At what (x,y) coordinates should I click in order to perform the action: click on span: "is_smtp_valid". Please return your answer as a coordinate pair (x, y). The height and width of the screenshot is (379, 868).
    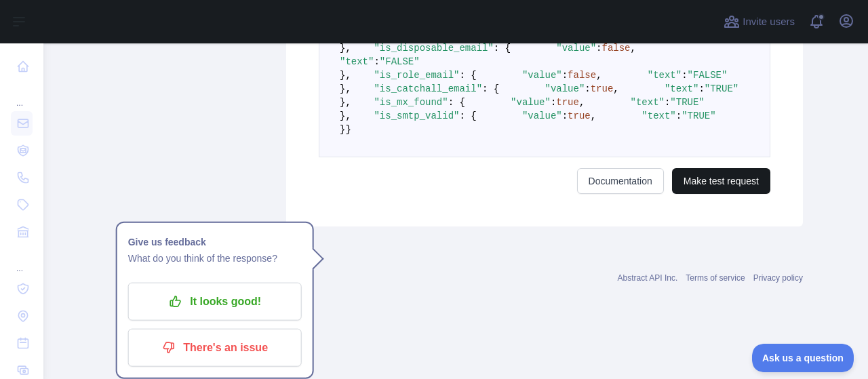
    Looking at the image, I should click on (416, 116).